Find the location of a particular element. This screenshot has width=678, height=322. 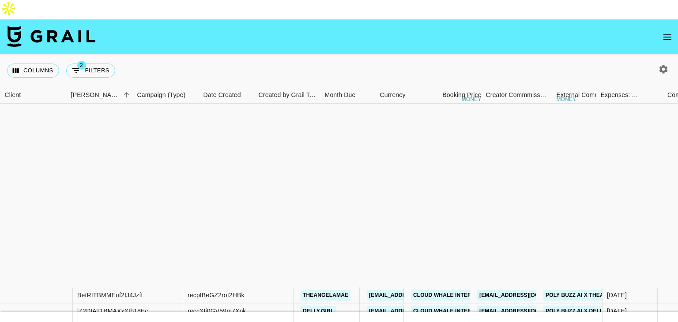

a: theangelamae is located at coordinates (325, 295).